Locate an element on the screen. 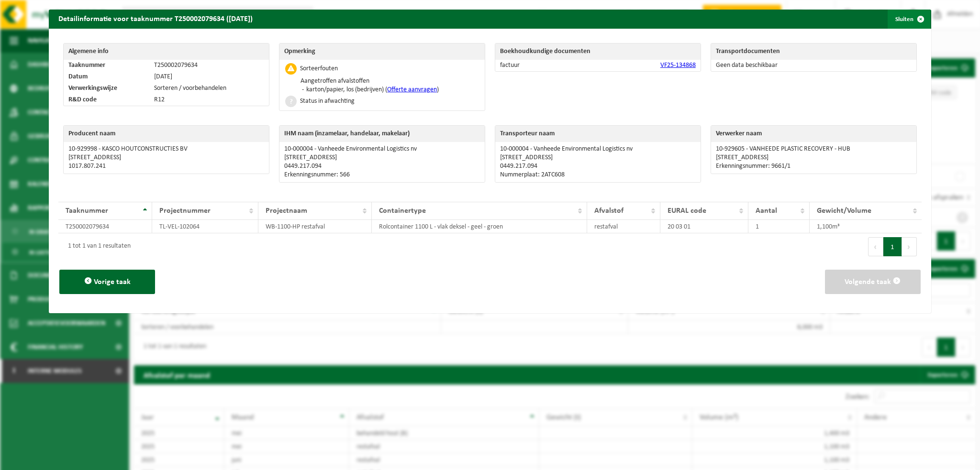 This screenshot has height=470, width=980. th: Boekhoudkundige documenten is located at coordinates (598, 52).